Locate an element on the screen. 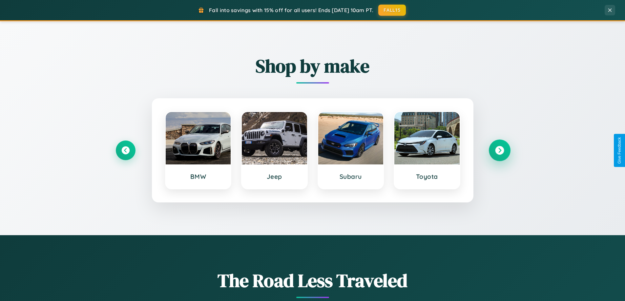 This screenshot has width=625, height=301. div: Give Feedback is located at coordinates (619, 151).